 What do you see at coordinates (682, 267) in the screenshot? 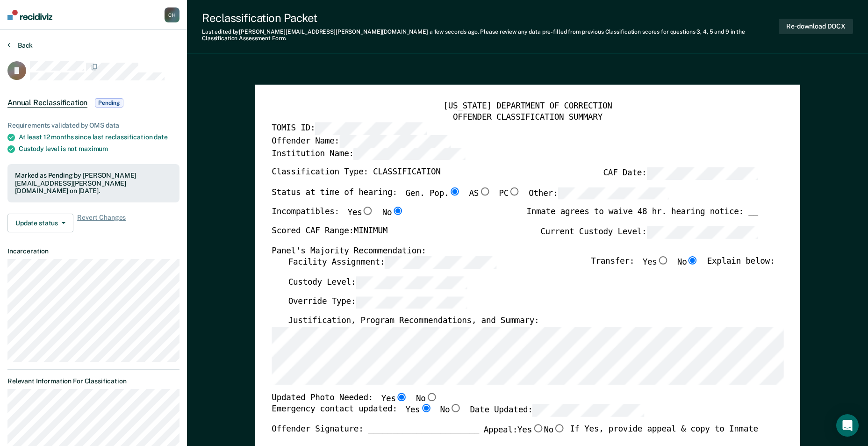
I see `div: Transfer: Explain below:` at bounding box center [682, 267].